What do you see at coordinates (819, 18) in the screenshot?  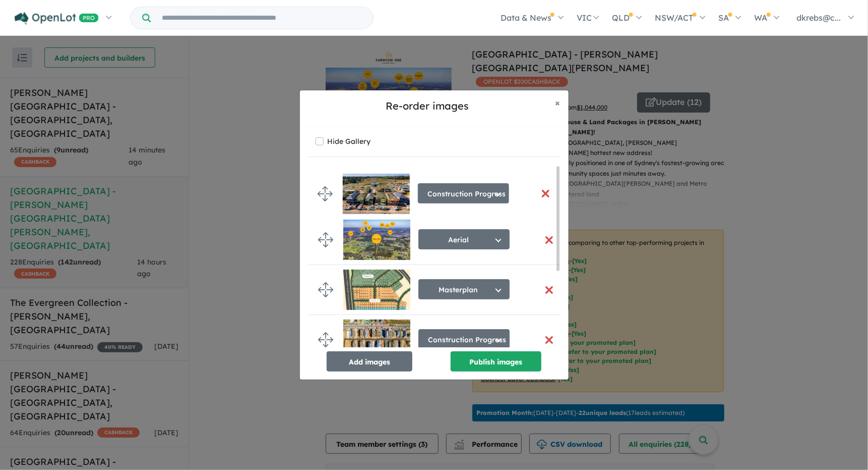 I see `span: dkrebs@c...` at bounding box center [819, 18].